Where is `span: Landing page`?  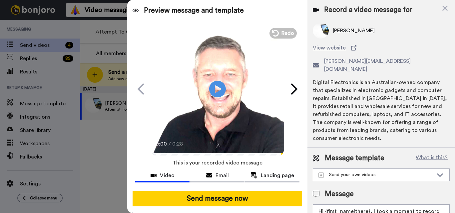 span: Landing page is located at coordinates (277, 176).